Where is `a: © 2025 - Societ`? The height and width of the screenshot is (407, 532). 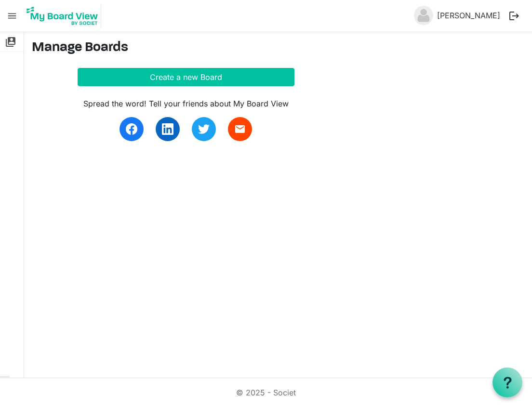 a: © 2025 - Societ is located at coordinates (266, 393).